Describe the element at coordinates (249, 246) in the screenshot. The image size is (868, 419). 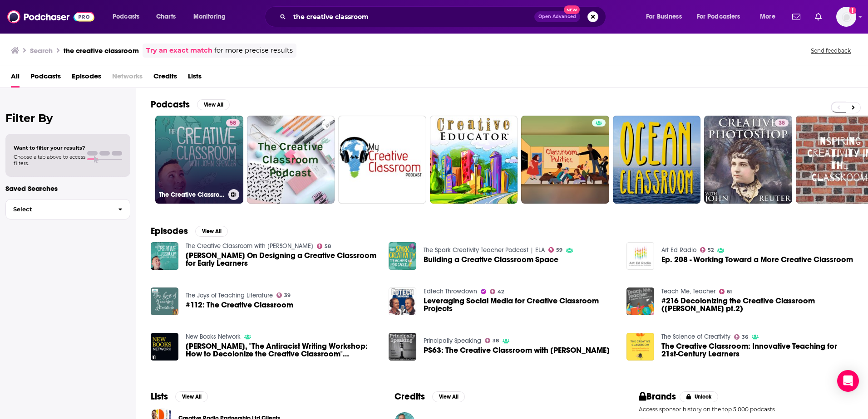
I see `a: The Creative Classroom with John Spencer` at that location.